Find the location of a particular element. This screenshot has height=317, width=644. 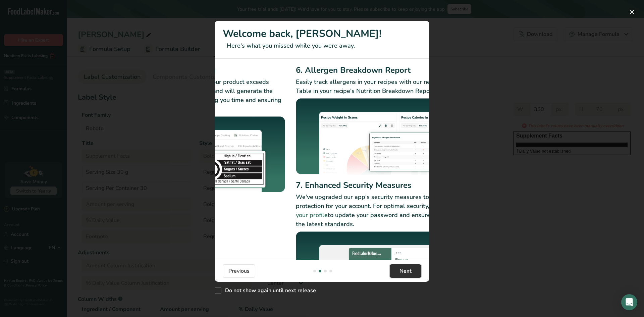

span: Next is located at coordinates (405, 271).